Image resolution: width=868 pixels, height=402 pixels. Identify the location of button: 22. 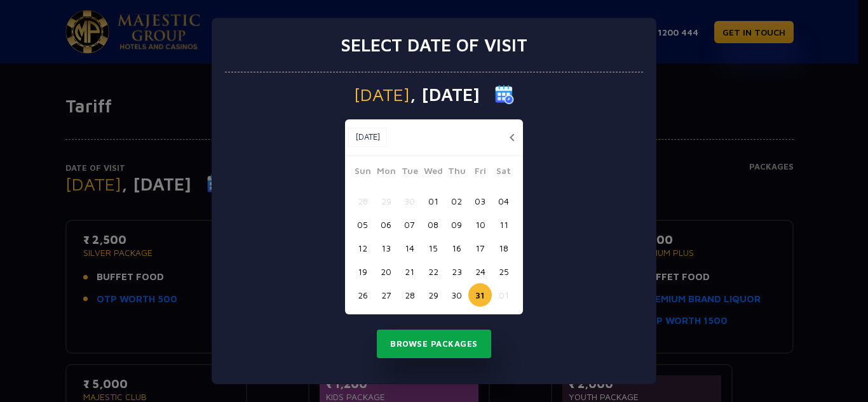
(433, 271).